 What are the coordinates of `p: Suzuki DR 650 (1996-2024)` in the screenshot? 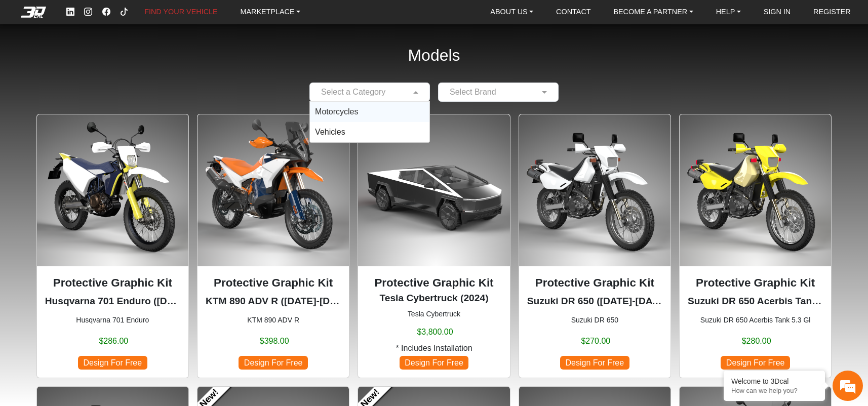 It's located at (595, 301).